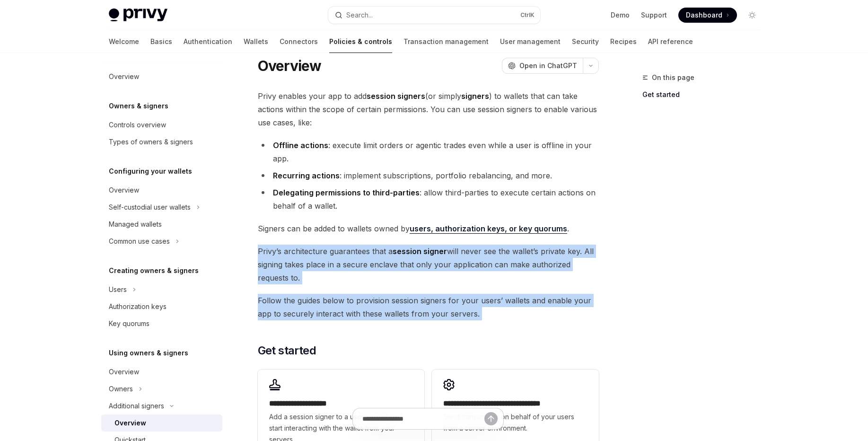 The image size is (868, 441). What do you see at coordinates (475, 96) in the screenshot?
I see `strong: signers` at bounding box center [475, 96].